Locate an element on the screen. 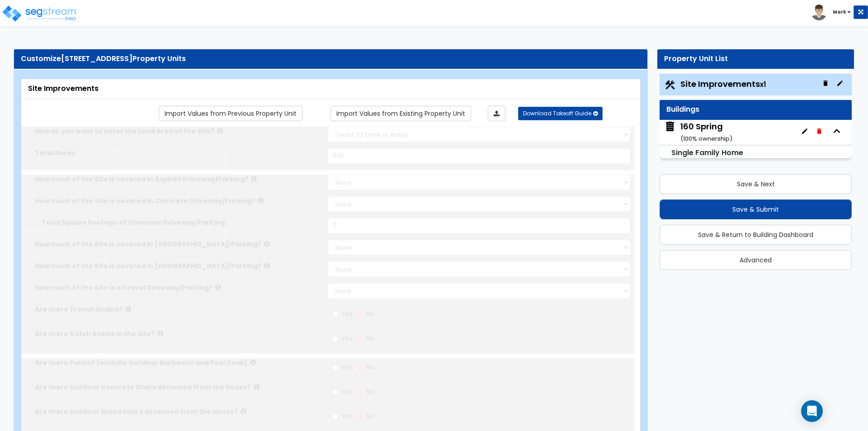  label: Total Acres: is located at coordinates (178, 153).